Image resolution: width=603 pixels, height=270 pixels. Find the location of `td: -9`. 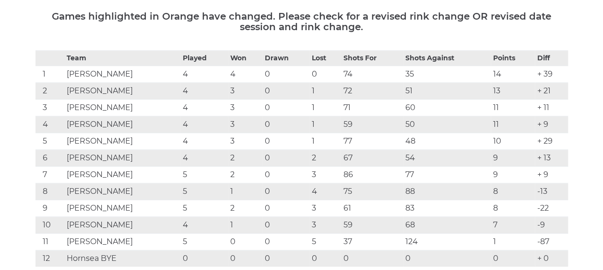

td: -9 is located at coordinates (551, 225).